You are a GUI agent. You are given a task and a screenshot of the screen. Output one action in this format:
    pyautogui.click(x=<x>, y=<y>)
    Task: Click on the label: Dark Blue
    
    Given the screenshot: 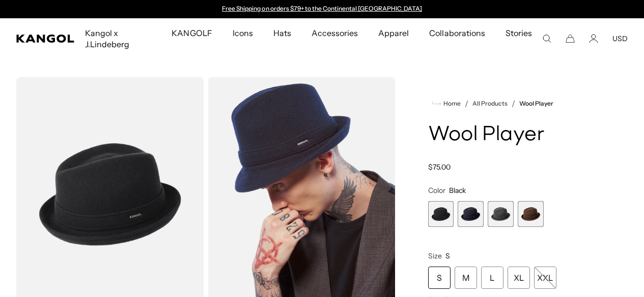 What is the action you would take?
    pyautogui.click(x=470, y=214)
    